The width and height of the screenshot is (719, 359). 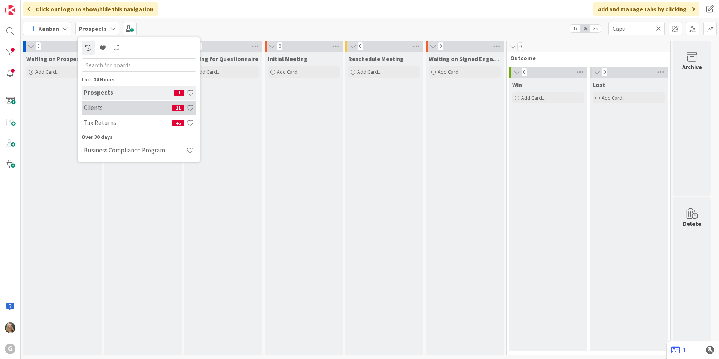 I want to click on img: Visit kanbanzone.com, so click(x=10, y=10).